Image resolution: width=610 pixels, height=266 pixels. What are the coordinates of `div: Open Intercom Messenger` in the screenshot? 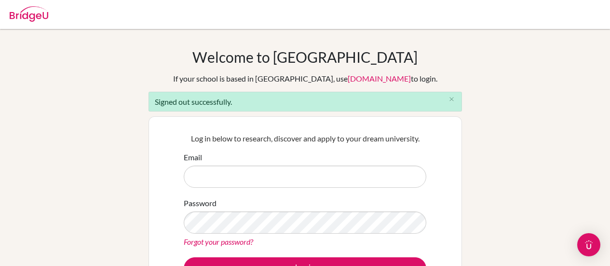 It's located at (589, 245).